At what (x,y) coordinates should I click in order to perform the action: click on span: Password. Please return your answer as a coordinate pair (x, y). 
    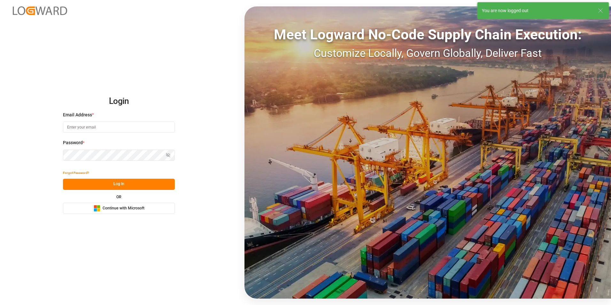
    Looking at the image, I should click on (73, 142).